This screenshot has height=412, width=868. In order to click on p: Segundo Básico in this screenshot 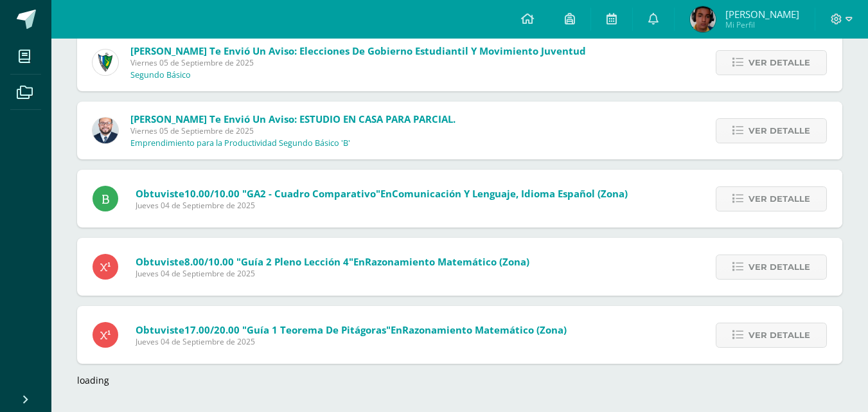, I will do `click(161, 75)`.